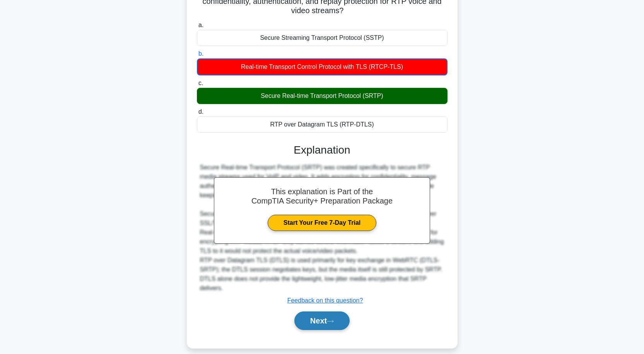 The width and height of the screenshot is (644, 354). Describe the element at coordinates (201, 25) in the screenshot. I see `span: a.` at that location.